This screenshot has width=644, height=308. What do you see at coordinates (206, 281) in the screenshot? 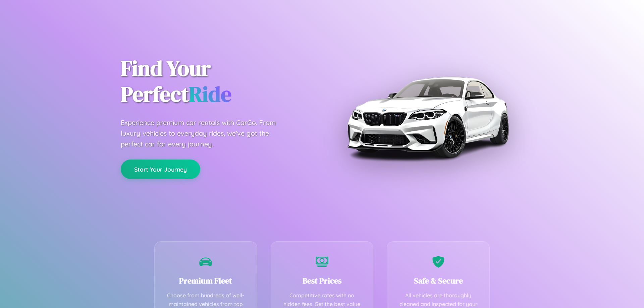
I see `h3: Premium Fleet` at bounding box center [206, 281].